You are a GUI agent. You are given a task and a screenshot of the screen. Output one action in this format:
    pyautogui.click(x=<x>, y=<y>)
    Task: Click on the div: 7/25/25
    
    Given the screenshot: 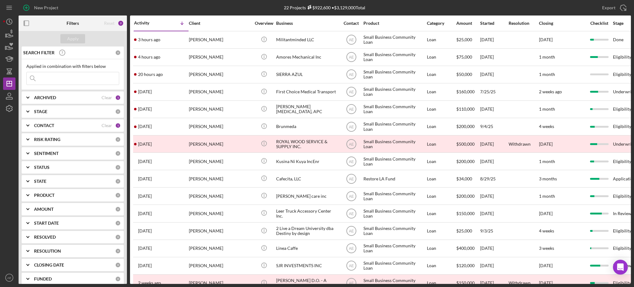 What is the action you would take?
    pyautogui.click(x=494, y=92)
    